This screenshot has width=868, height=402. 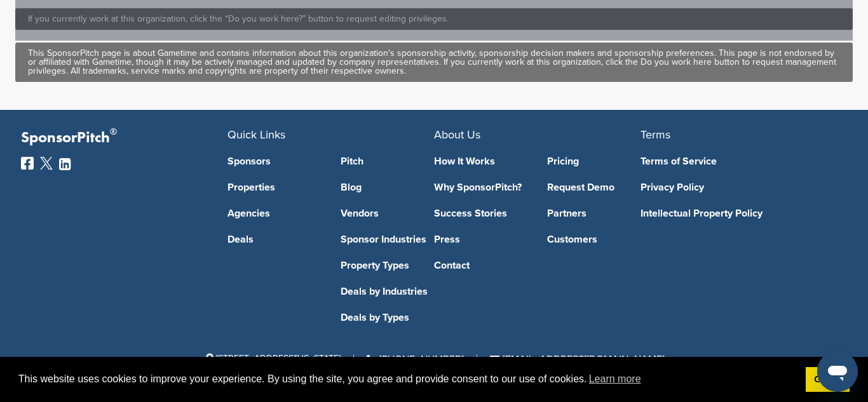 I want to click on span: This website uses cookies to improve your experience. By using the site, you agree and provide co..., so click(x=406, y=379).